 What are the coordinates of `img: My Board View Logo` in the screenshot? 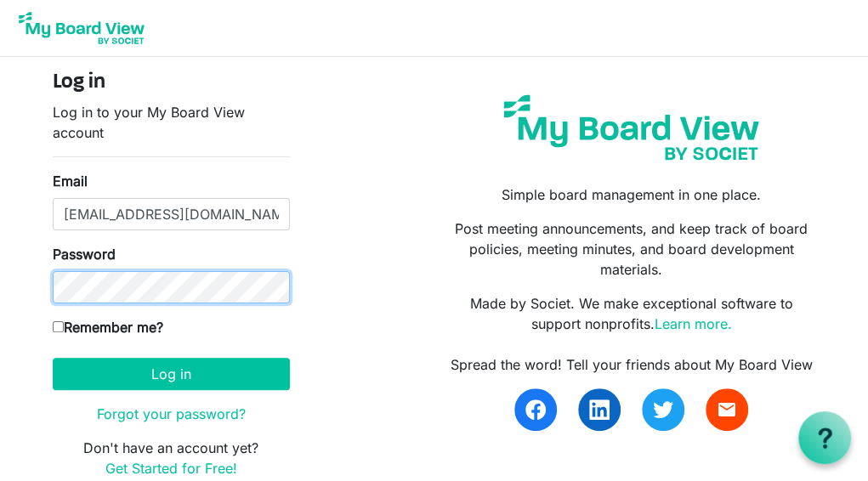 It's located at (81, 28).